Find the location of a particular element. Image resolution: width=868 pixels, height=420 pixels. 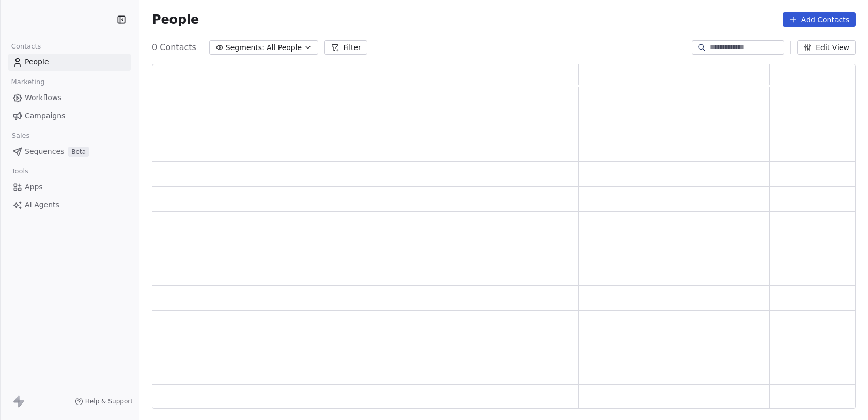

div: grid is located at coordinates (509, 248).